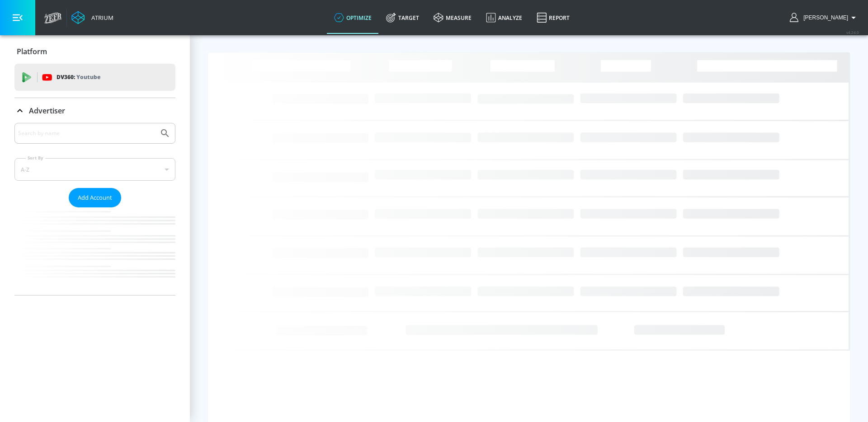 The width and height of the screenshot is (868, 422). Describe the element at coordinates (47, 111) in the screenshot. I see `p: Advertiser` at that location.